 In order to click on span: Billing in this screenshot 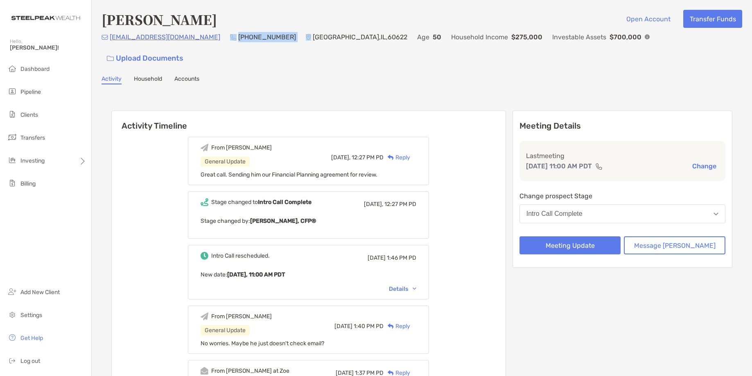, I will do `click(28, 184)`.